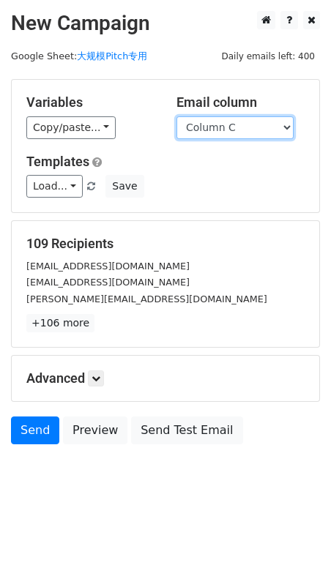 The height and width of the screenshot is (587, 331). Describe the element at coordinates (166, 379) in the screenshot. I see `h5: Advanced` at that location.